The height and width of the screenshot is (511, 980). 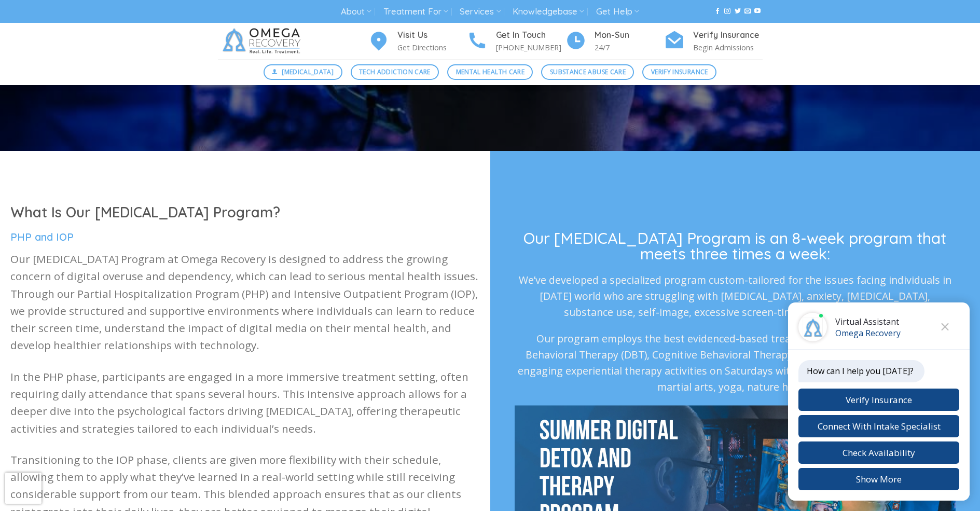 What do you see at coordinates (395, 72) in the screenshot?
I see `span: Tech Addiction Care` at bounding box center [395, 72].